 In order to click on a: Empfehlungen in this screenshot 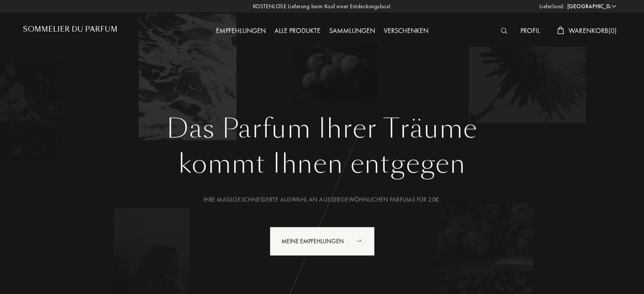, I will do `click(241, 30)`.